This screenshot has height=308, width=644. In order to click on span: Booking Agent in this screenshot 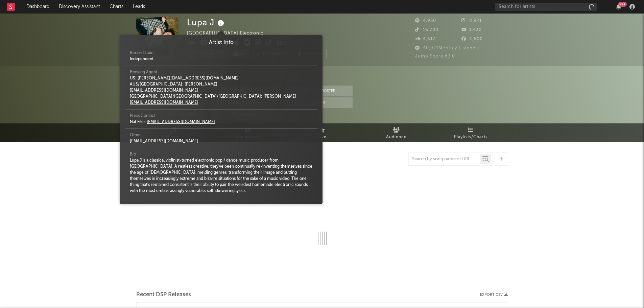, I will do `click(143, 72)`.